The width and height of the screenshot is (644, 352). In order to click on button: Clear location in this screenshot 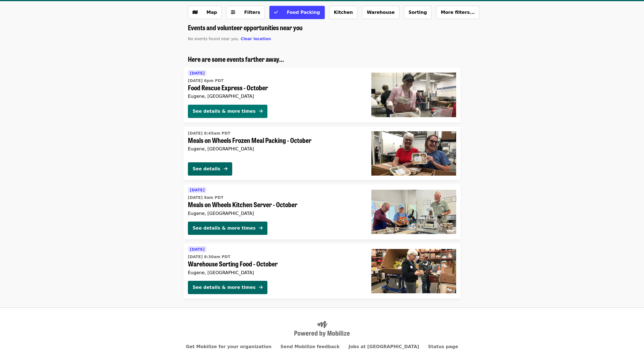, I will do `click(256, 39)`.